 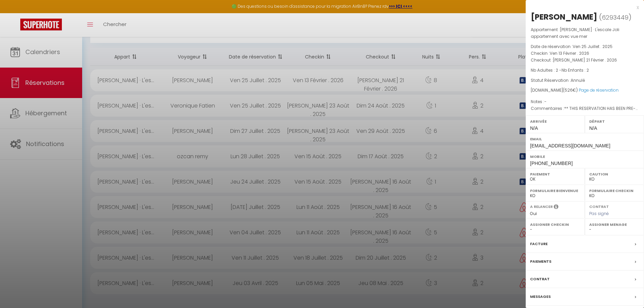 I want to click on p: Date de réservation :, so click(x=585, y=47).